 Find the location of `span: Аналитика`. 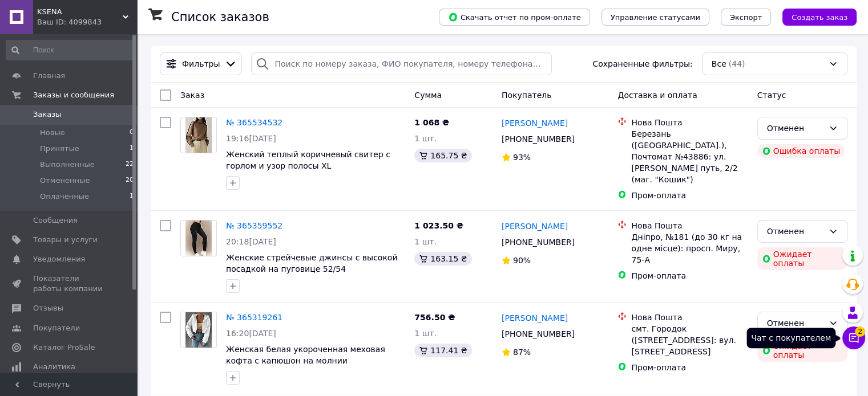

span: Аналитика is located at coordinates (54, 367).